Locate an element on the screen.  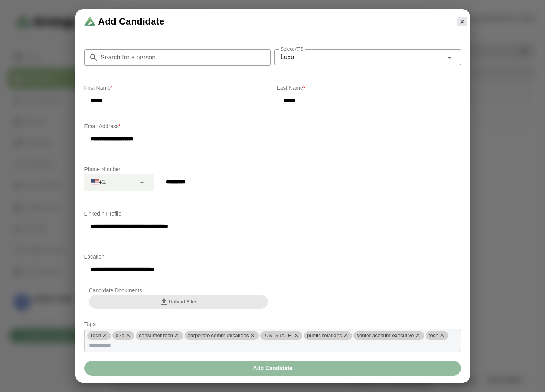
p: Candidate Documents is located at coordinates (179, 290).